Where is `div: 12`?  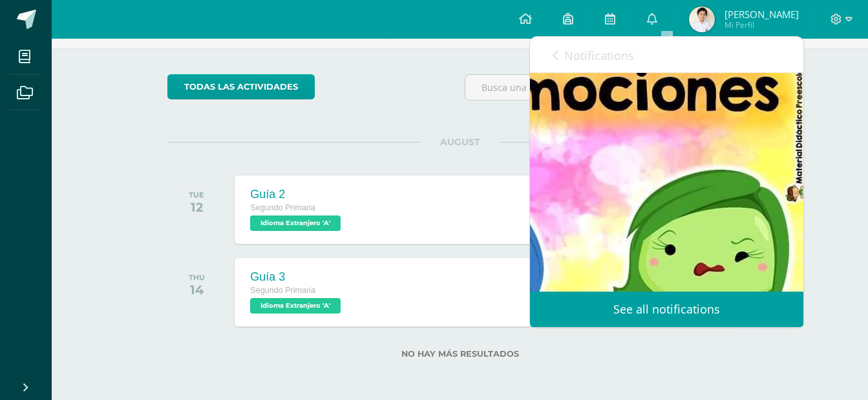
div: 12 is located at coordinates (197, 208).